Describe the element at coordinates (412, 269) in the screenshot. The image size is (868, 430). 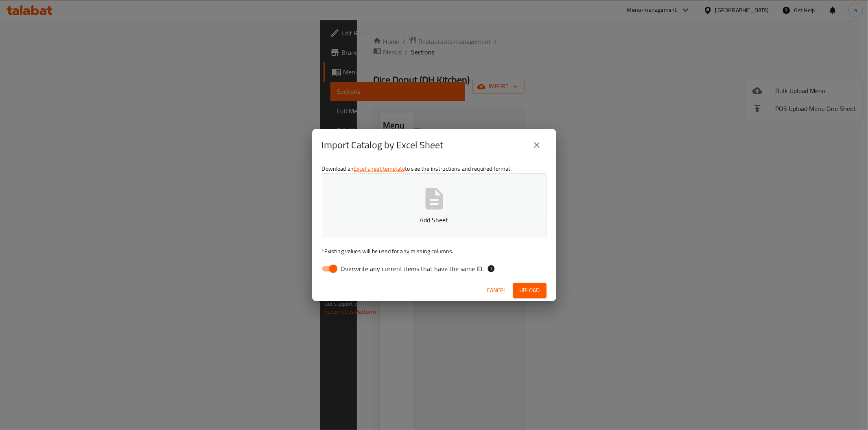
I see `span: Overwrite any current items that have the same ID.` at that location.